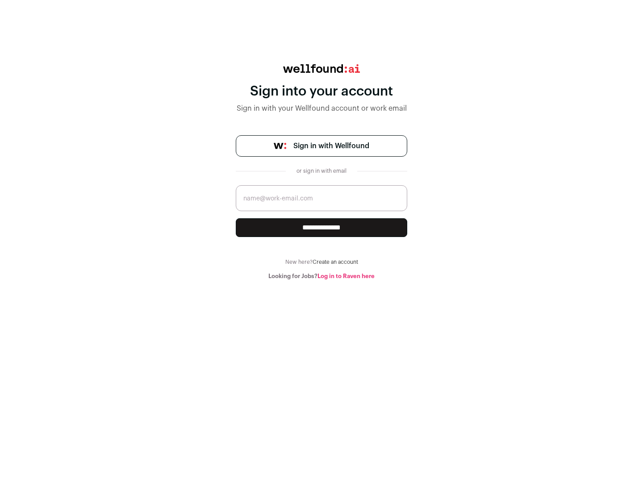 This screenshot has width=643, height=491. I want to click on a: Create an account, so click(335, 262).